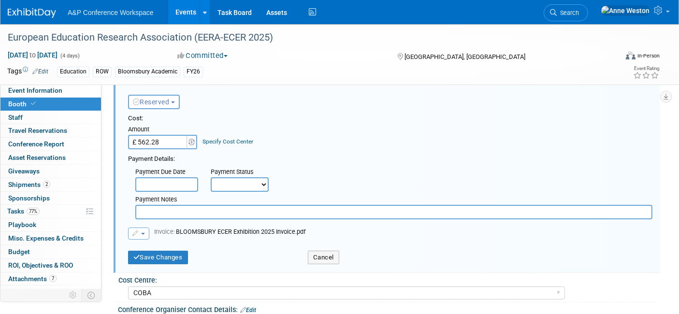 This screenshot has height=314, width=679. Describe the element at coordinates (51, 265) in the screenshot. I see `a: ROI, Objectives & ROO` at that location.